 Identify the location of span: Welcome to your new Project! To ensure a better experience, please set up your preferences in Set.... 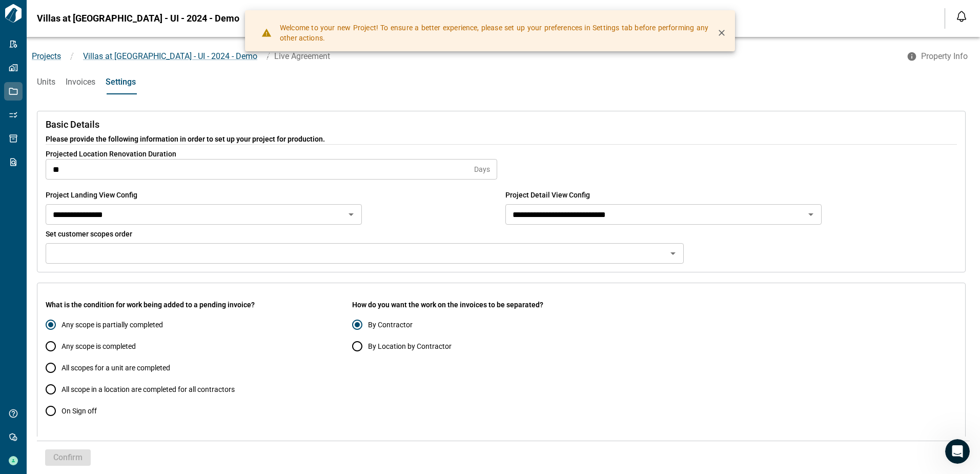
(494, 33).